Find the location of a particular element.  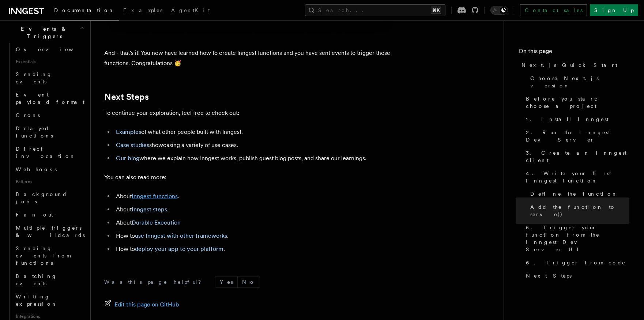

span: Writing expression is located at coordinates (36, 300).